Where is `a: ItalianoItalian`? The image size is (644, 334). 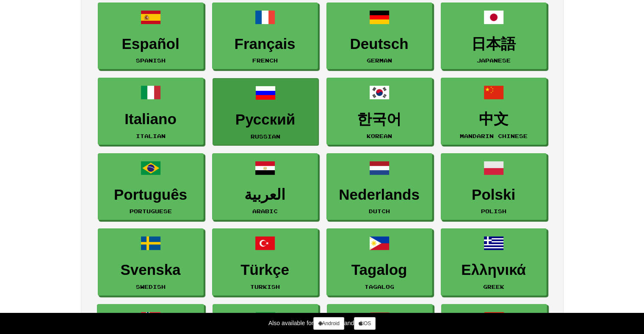
a: ItalianoItalian is located at coordinates (151, 111).